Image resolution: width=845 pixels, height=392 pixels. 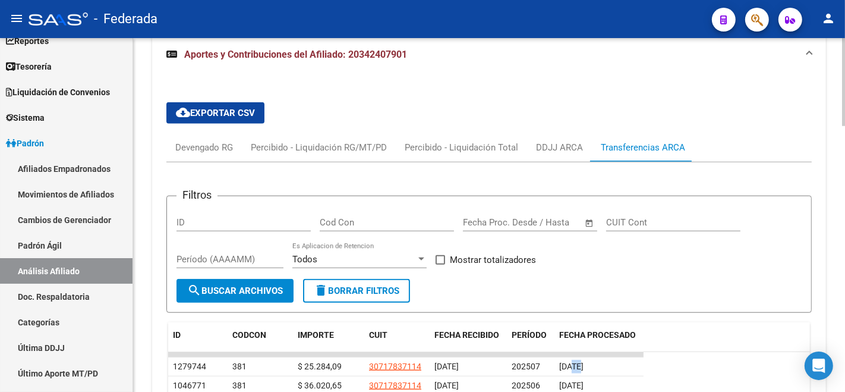 I want to click on span: Liquidación de Convenios, so click(x=58, y=92).